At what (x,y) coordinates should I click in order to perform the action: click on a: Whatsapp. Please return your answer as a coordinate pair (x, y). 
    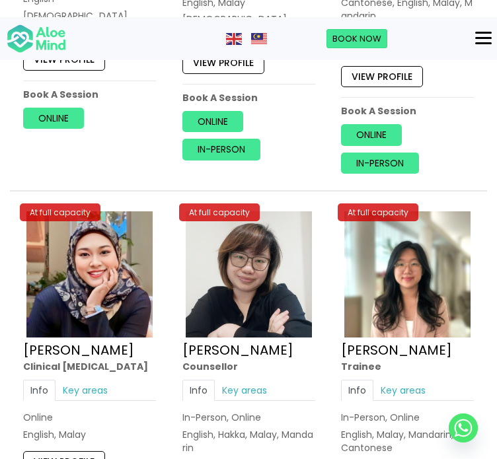
    Looking at the image, I should click on (463, 428).